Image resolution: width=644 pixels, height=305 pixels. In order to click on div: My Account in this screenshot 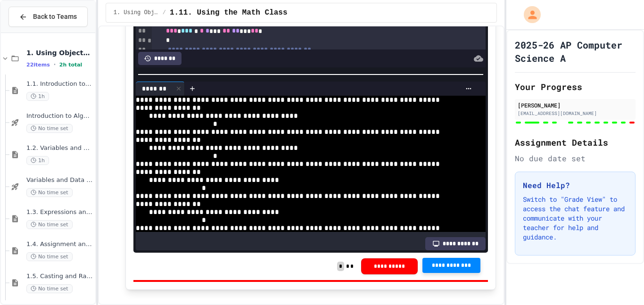, I will do `click(528, 15)`.